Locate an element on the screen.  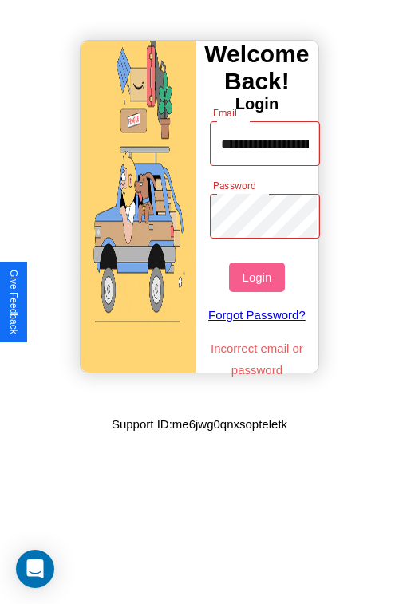
a: Forgot Password? is located at coordinates (257, 314).